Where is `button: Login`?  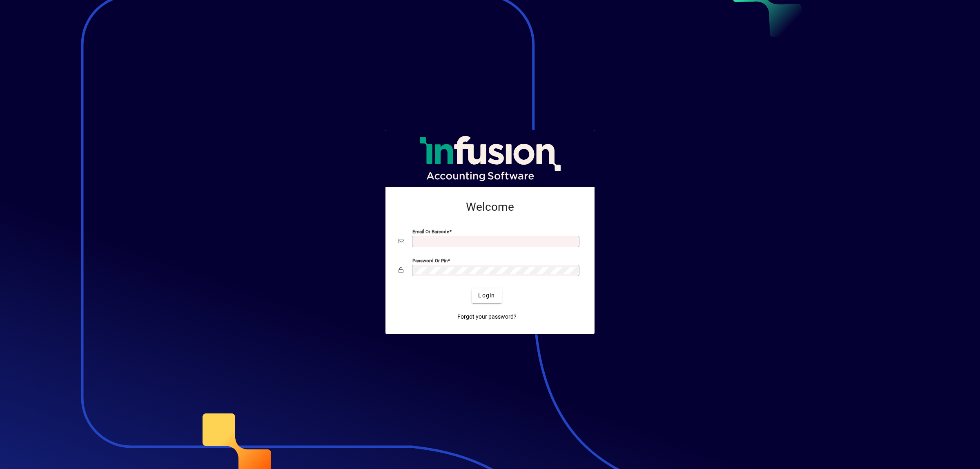
button: Login is located at coordinates (486, 296).